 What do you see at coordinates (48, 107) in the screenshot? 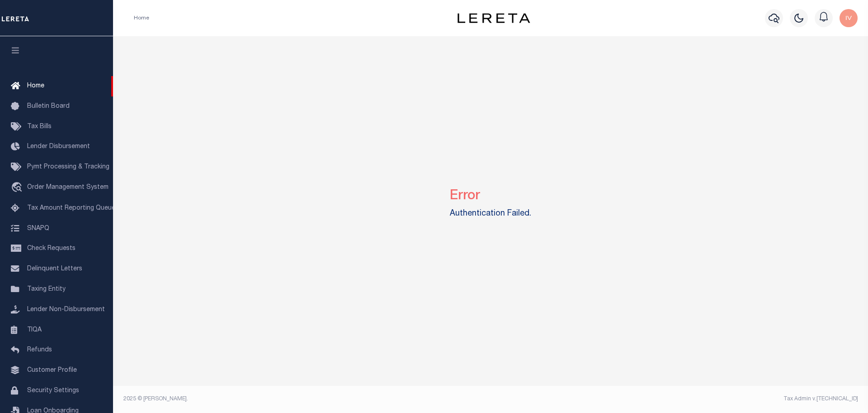
I see `span: Bulletin Board` at bounding box center [48, 107].